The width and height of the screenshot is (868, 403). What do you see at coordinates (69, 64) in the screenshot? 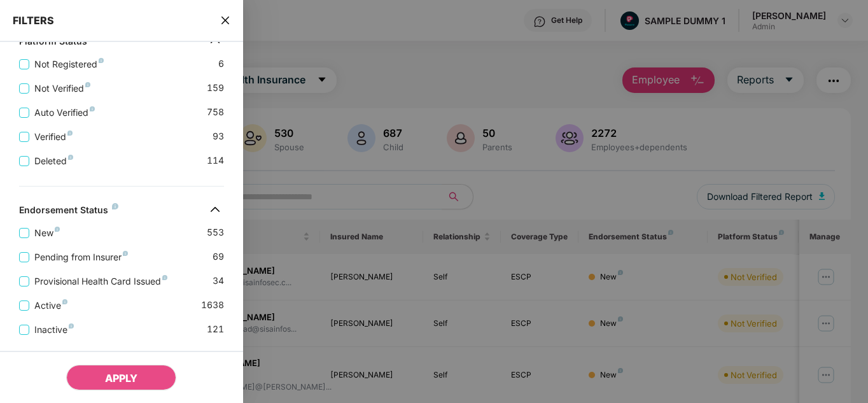
I see `span: Not Registered` at bounding box center [69, 64].